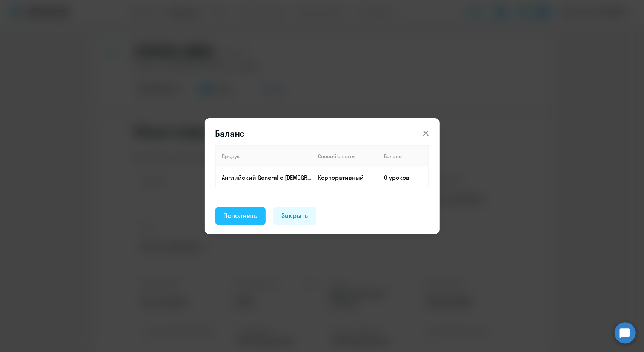 This screenshot has height=352, width=644. Describe the element at coordinates (322, 133) in the screenshot. I see `header: Баланс` at that location.